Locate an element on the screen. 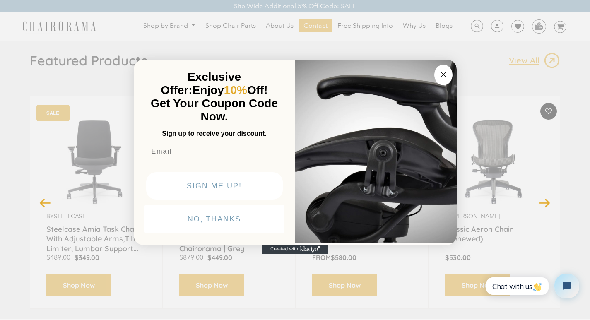  button: Next is located at coordinates (544, 202).